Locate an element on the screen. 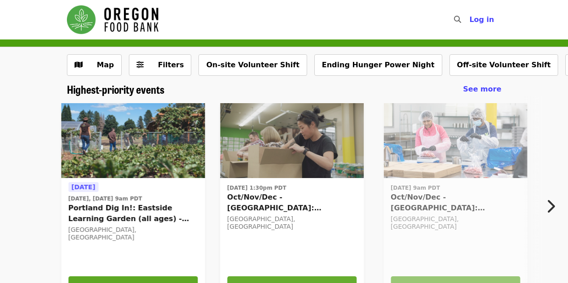  img: Portland Dig In!: Eastside Learning Garden (all ages) - Aug/Sept/Oct organized by Oregon Food Bank is located at coordinates (133, 141).